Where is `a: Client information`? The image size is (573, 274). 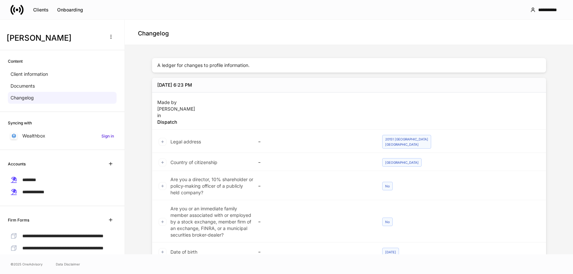 a: Client information is located at coordinates (62, 74).